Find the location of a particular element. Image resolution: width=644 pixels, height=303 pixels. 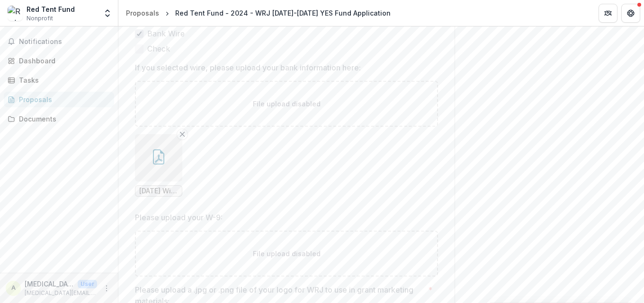

img: Red Tent Fund is located at coordinates (15, 13).